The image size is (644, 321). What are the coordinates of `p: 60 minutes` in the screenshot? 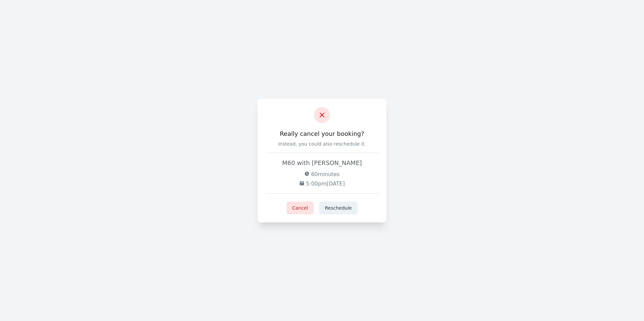 It's located at (322, 174).